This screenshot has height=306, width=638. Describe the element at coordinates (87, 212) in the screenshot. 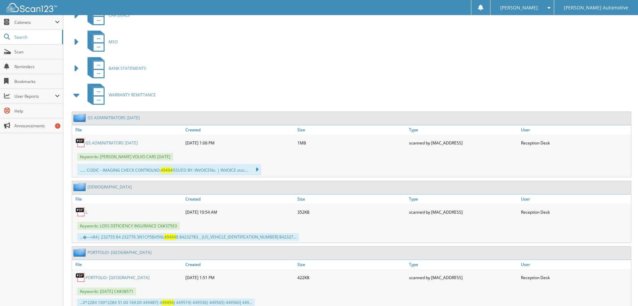

I see `a: L` at that location.